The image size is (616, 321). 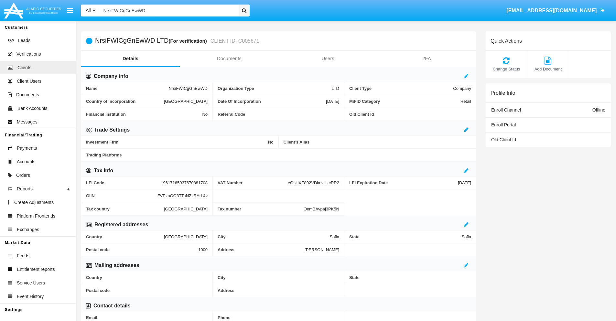 What do you see at coordinates (24, 68) in the screenshot?
I see `span: Clients` at bounding box center [24, 68].